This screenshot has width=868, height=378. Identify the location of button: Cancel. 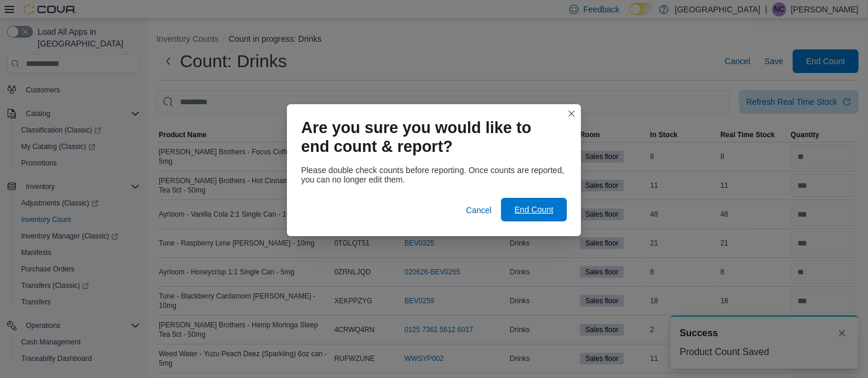
(479, 210).